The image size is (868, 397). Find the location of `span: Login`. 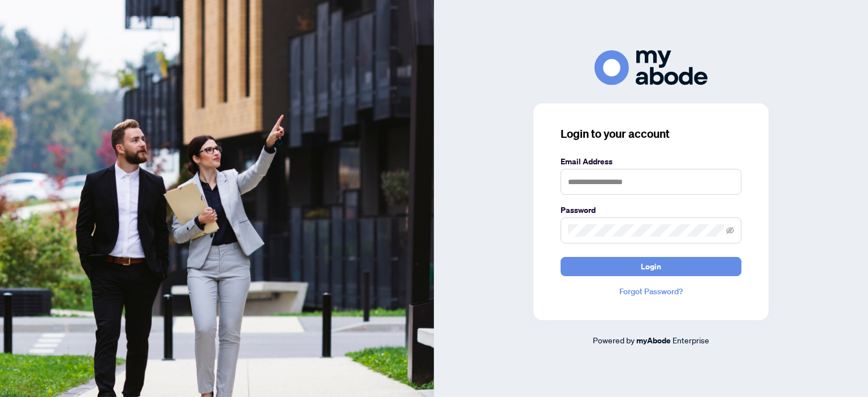

span: Login is located at coordinates (651, 266).